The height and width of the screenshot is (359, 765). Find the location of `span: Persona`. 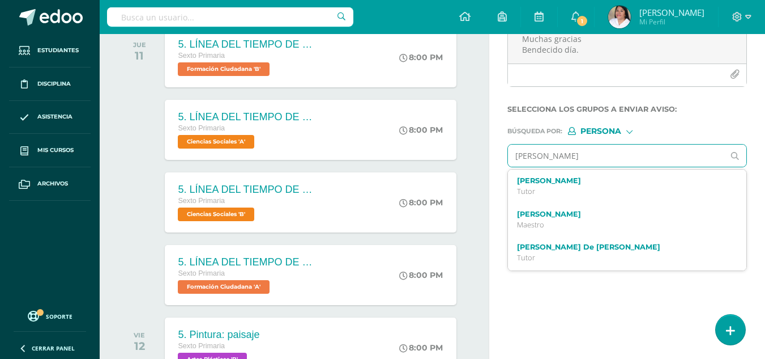

span: Persona is located at coordinates (601, 131).